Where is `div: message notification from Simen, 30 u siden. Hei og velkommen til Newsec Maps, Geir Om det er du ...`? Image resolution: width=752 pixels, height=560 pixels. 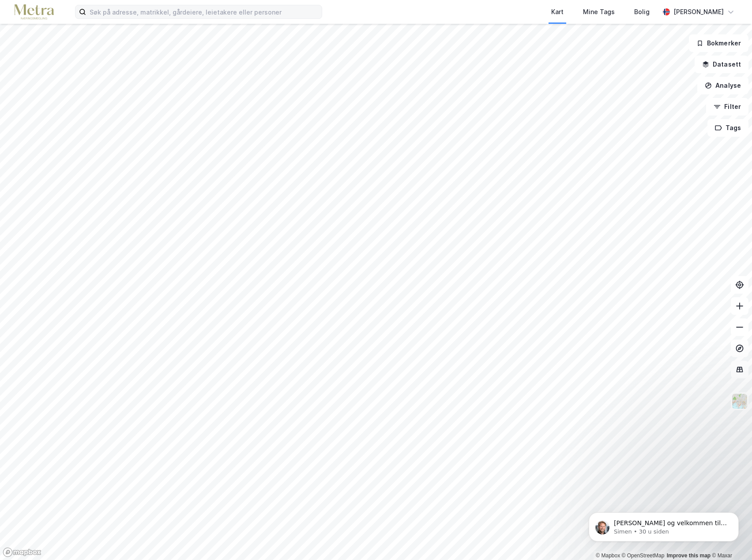
div: message notification from Simen, 30 u siden. Hei og velkommen til Newsec Maps, Geir Om det er du ... is located at coordinates (88, 33).